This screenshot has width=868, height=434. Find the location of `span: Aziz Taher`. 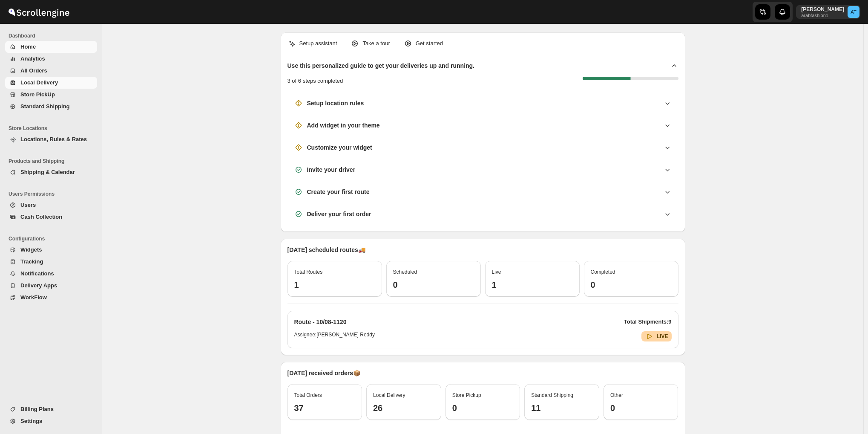

span: Aziz Taher is located at coordinates (854, 12).